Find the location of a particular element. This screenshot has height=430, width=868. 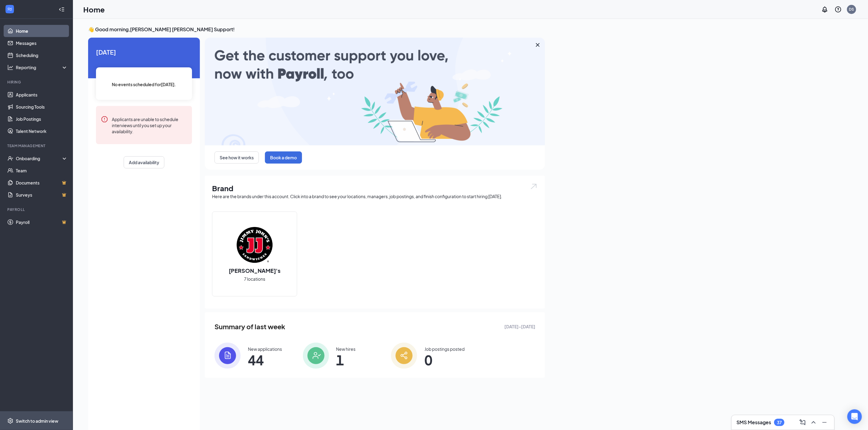

h1: Brand is located at coordinates (375, 188).